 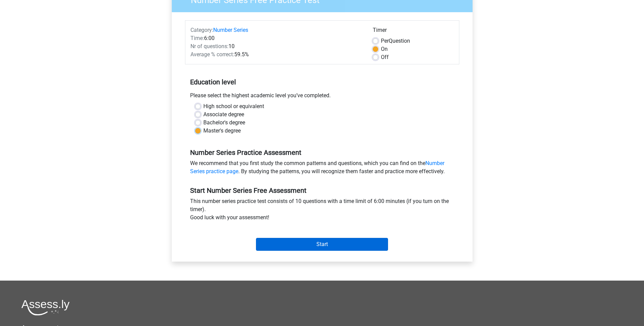 What do you see at coordinates (224, 123) in the screenshot?
I see `label: Bachelor's degree` at bounding box center [224, 123].